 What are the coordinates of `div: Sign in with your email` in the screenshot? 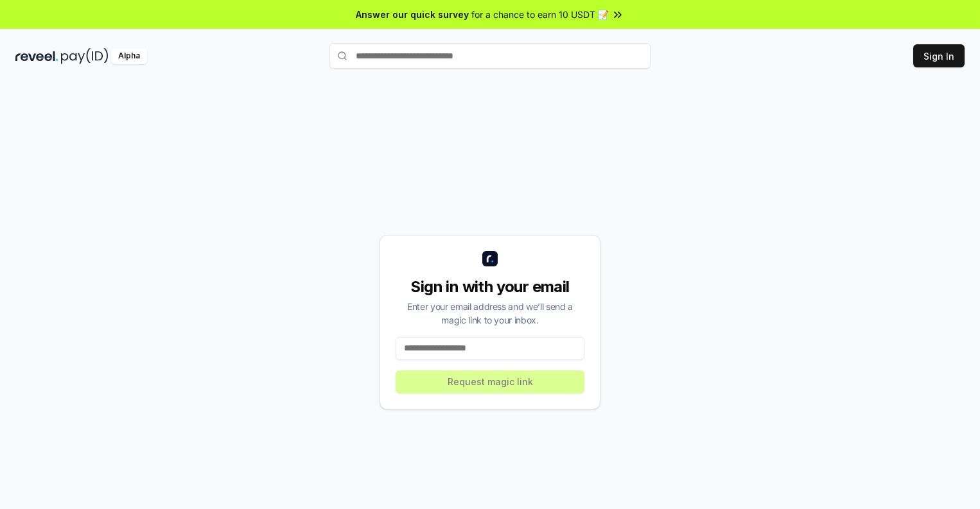 It's located at (490, 287).